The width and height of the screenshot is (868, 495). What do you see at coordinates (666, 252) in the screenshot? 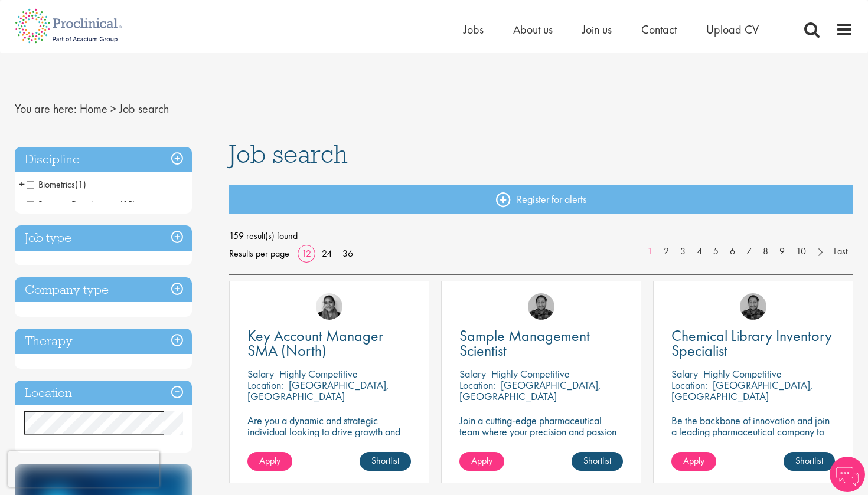
I see `a: 2` at bounding box center [666, 252].